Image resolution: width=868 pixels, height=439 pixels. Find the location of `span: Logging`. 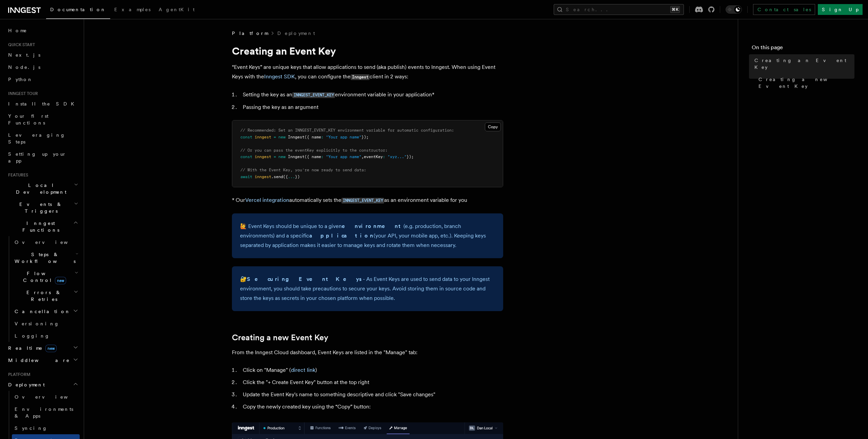

span: Logging is located at coordinates (32, 336).